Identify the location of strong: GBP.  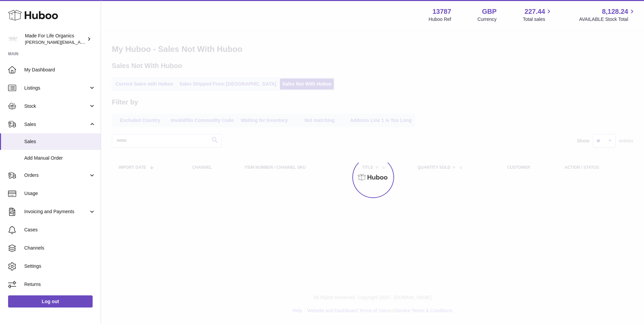
(489, 12).